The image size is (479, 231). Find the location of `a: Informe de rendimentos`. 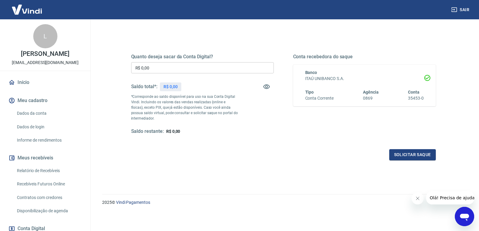

a: Informe de rendimentos is located at coordinates (49, 140).